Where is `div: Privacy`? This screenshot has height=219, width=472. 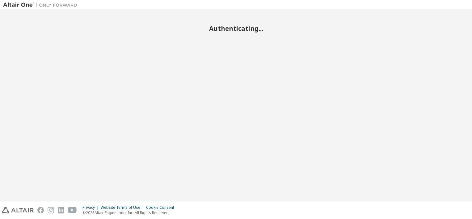
div: Privacy is located at coordinates (91, 207).